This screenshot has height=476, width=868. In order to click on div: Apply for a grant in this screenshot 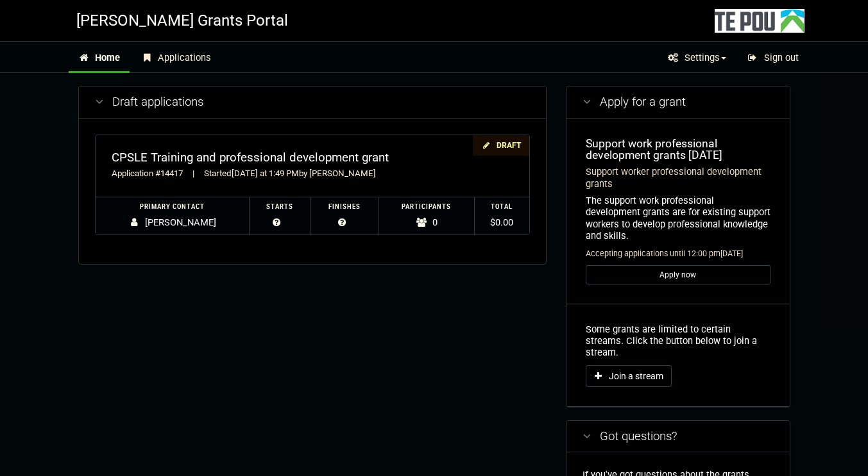, I will do `click(678, 103)`.